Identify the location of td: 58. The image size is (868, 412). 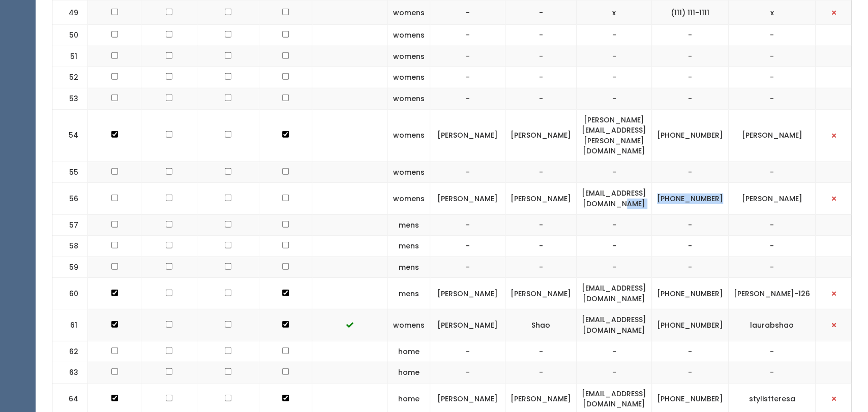
(70, 247).